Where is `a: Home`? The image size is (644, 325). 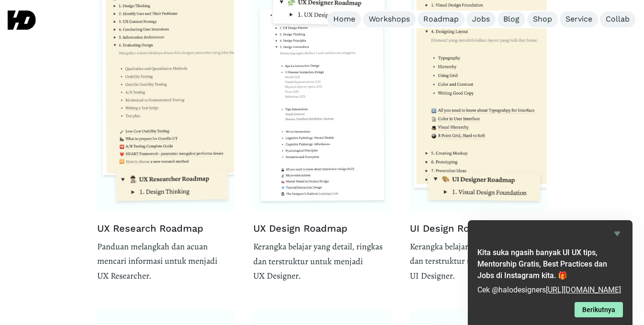 a: Home is located at coordinates (344, 19).